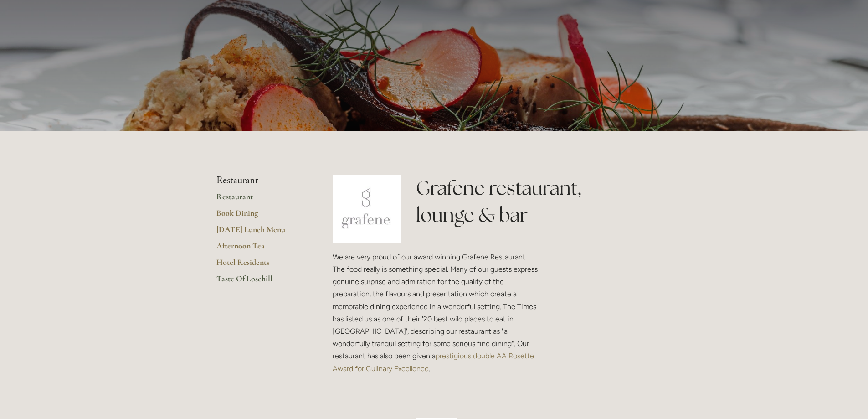  What do you see at coordinates (260, 282) in the screenshot?
I see `a: Taste Of Losehill` at bounding box center [260, 282].